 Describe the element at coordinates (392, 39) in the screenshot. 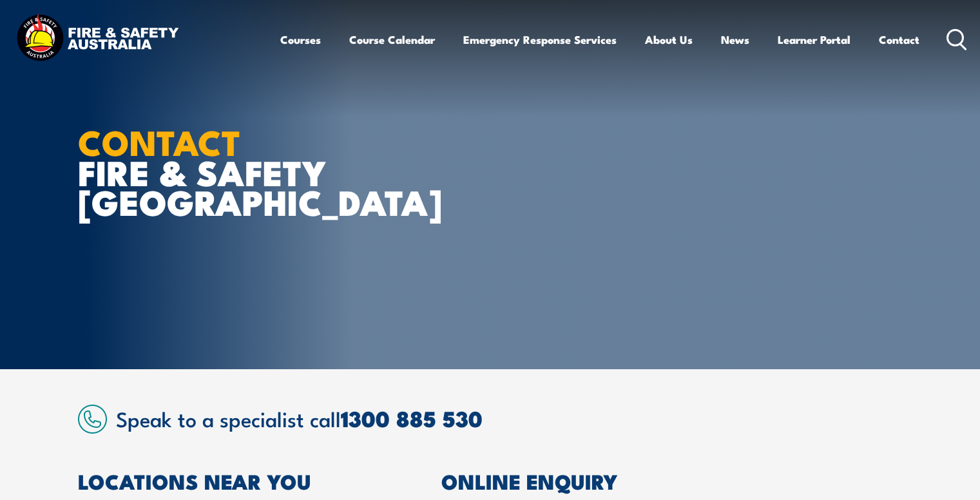

I see `a: Course Calendar` at that location.